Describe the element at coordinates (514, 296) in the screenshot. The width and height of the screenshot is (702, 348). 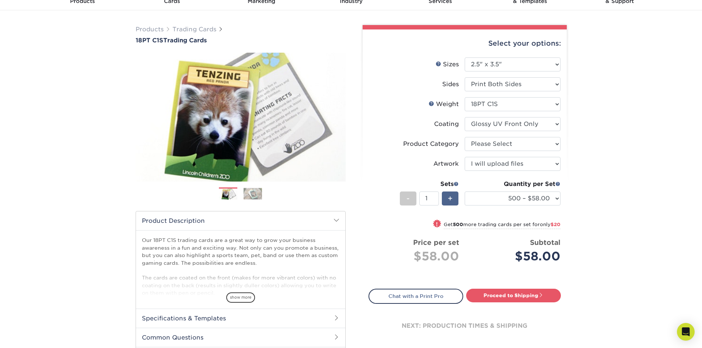
I see `a: Proceed to Shipping` at that location.